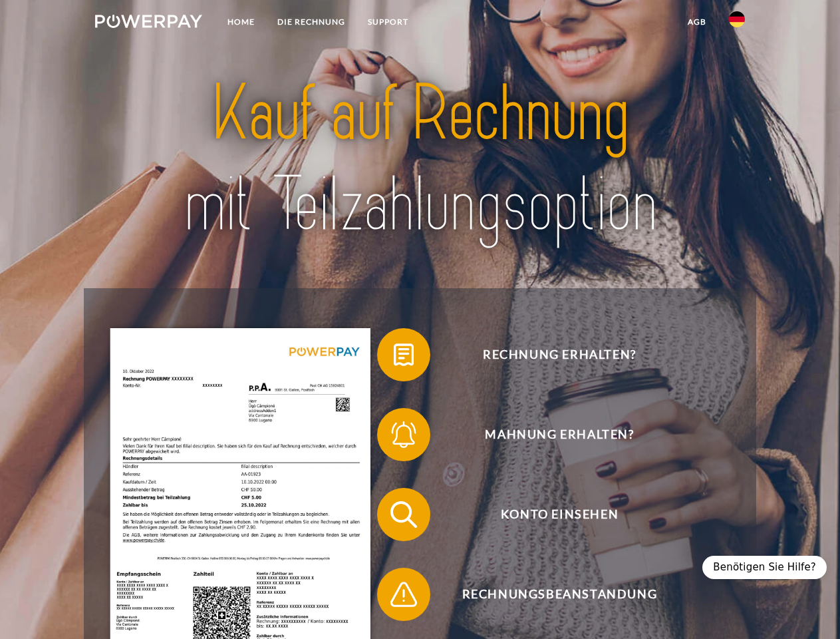 Image resolution: width=840 pixels, height=639 pixels. I want to click on a: Home, so click(240, 22).